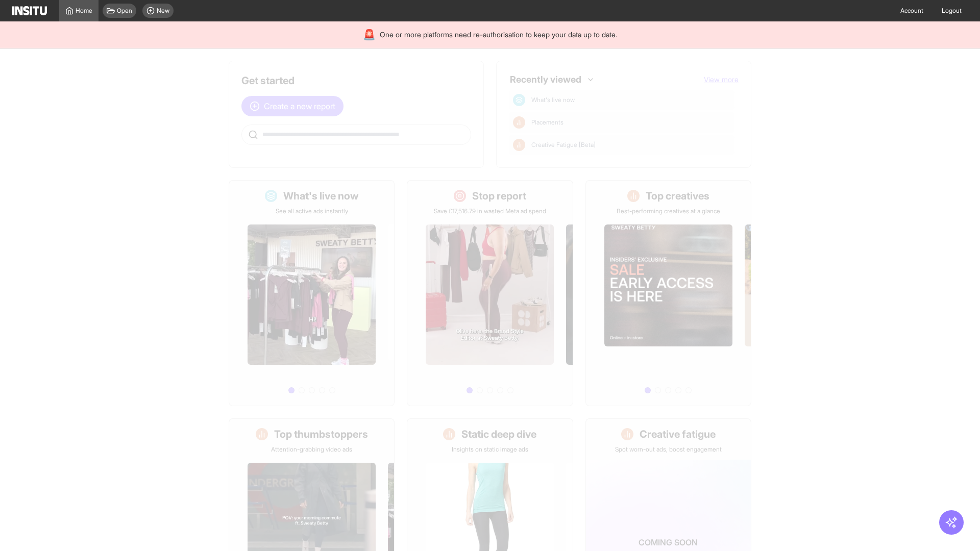 This screenshot has height=551, width=980. What do you see at coordinates (84, 11) in the screenshot?
I see `span: Home` at bounding box center [84, 11].